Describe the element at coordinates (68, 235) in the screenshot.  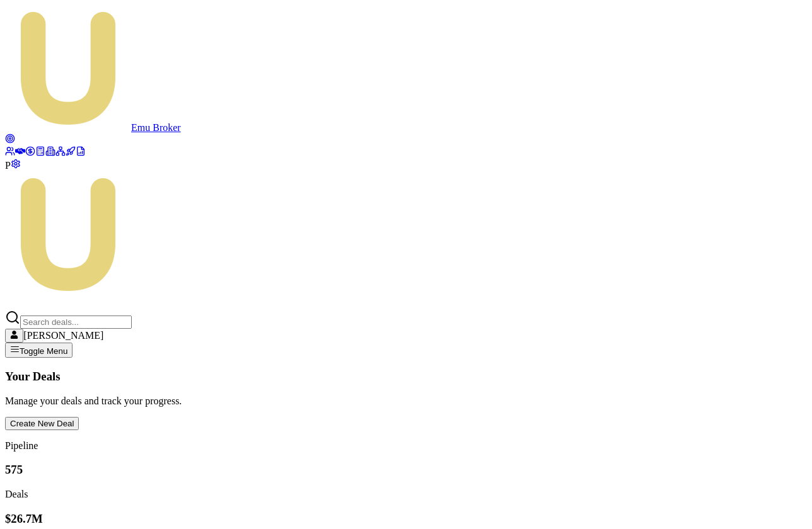
I see `img: Emu Money` at that location.